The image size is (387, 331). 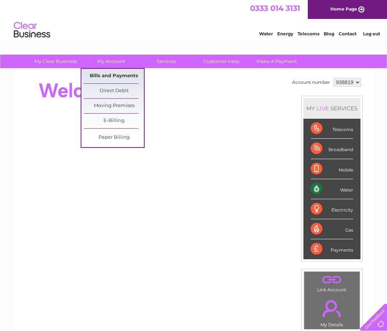 I want to click on a: Log out, so click(x=372, y=33).